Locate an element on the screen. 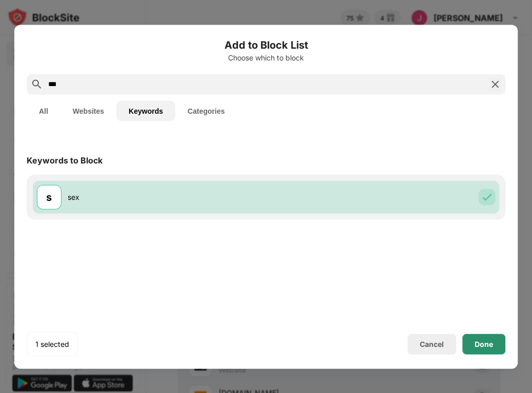 This screenshot has width=532, height=393. button: All is located at coordinates (43, 111).